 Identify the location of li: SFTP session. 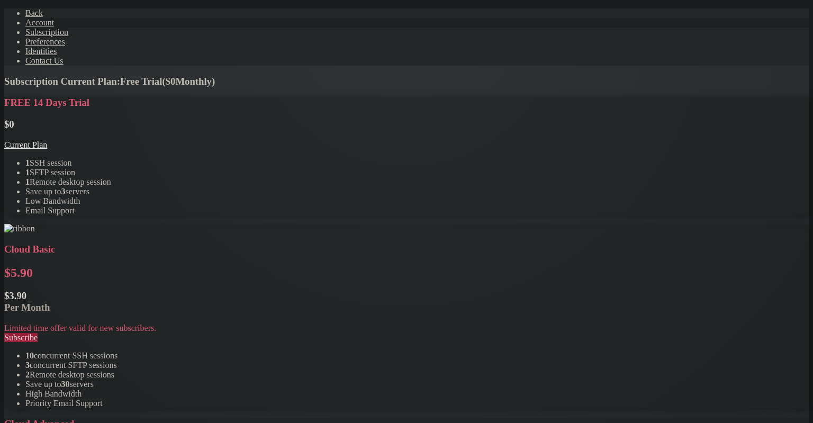
(417, 172).